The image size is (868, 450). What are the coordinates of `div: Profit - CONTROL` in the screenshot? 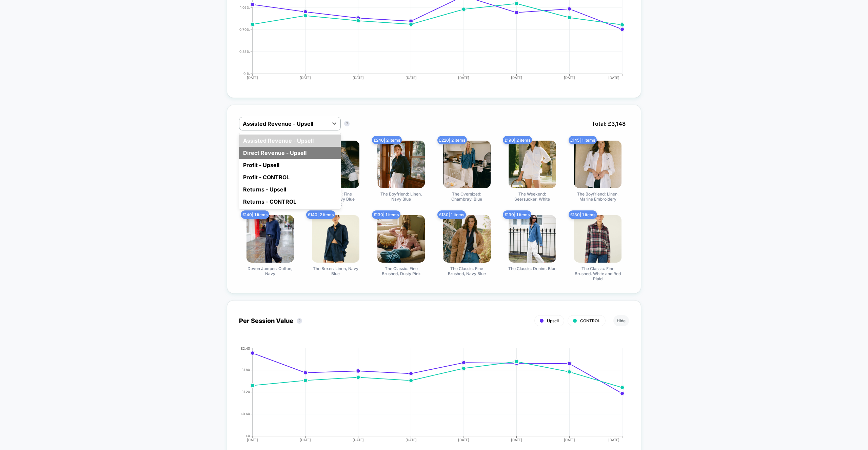 It's located at (290, 177).